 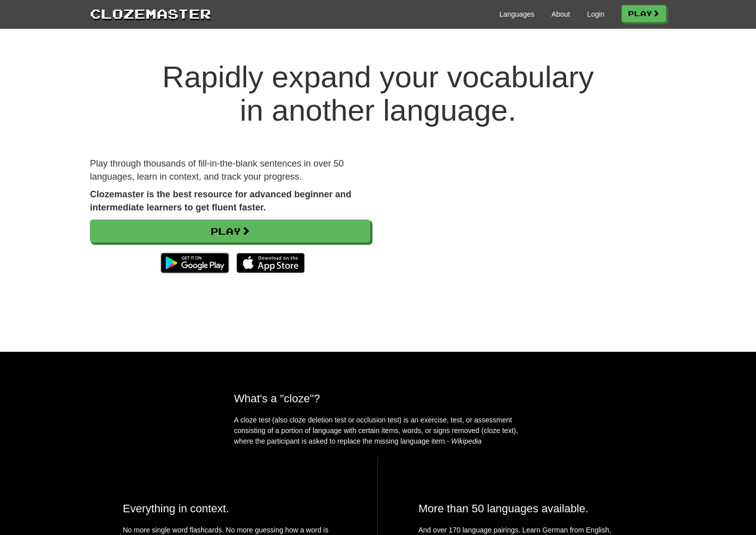 What do you see at coordinates (230, 508) in the screenshot?
I see `h2: Everything in context.` at bounding box center [230, 508].